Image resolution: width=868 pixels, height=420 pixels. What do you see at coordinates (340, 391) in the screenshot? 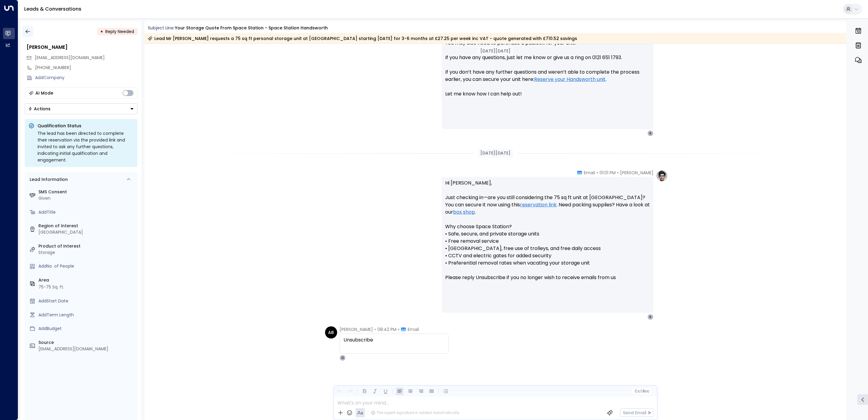
I see `button: Undo` at bounding box center [340, 391].